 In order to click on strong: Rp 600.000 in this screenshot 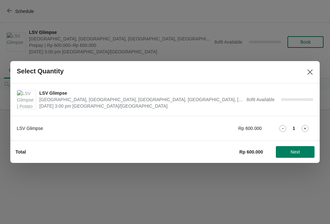, I will do `click(251, 152)`.